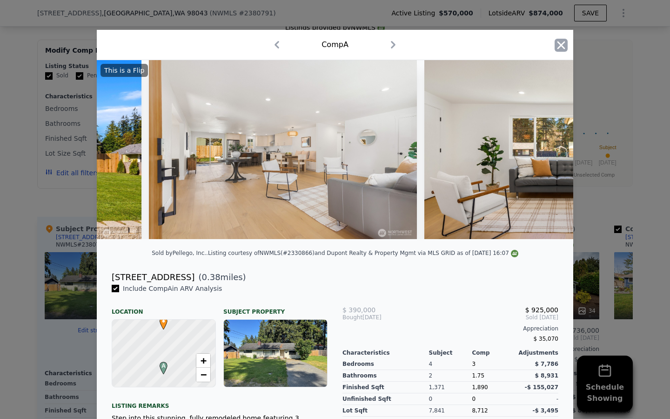 This screenshot has width=670, height=419. Describe the element at coordinates (474, 398) in the screenshot. I see `span: 0` at that location.